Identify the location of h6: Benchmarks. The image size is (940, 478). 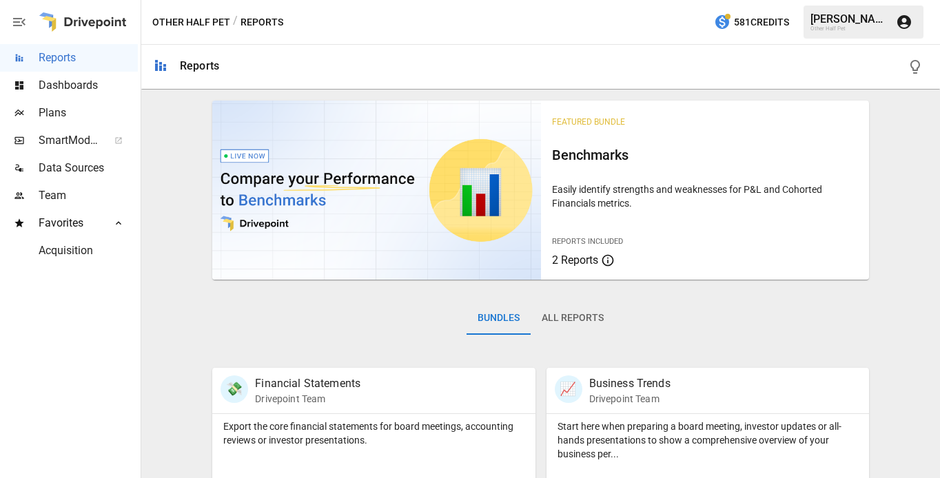
(705, 155).